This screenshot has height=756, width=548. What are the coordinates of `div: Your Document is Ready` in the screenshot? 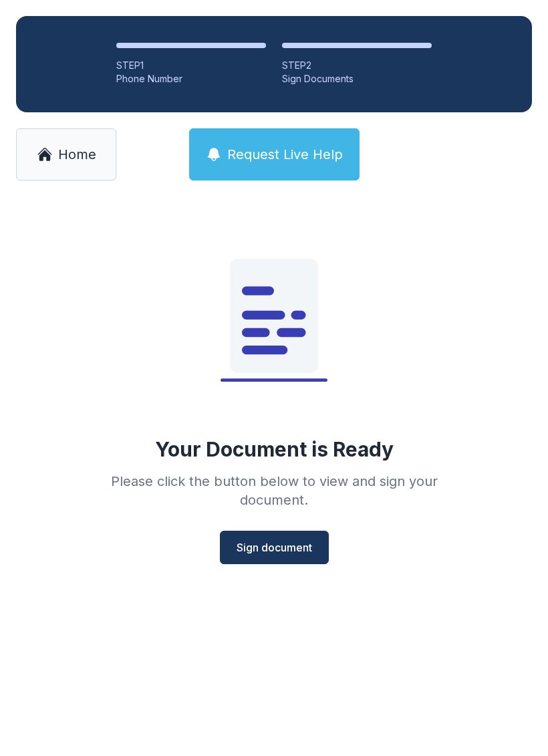 It's located at (274, 449).